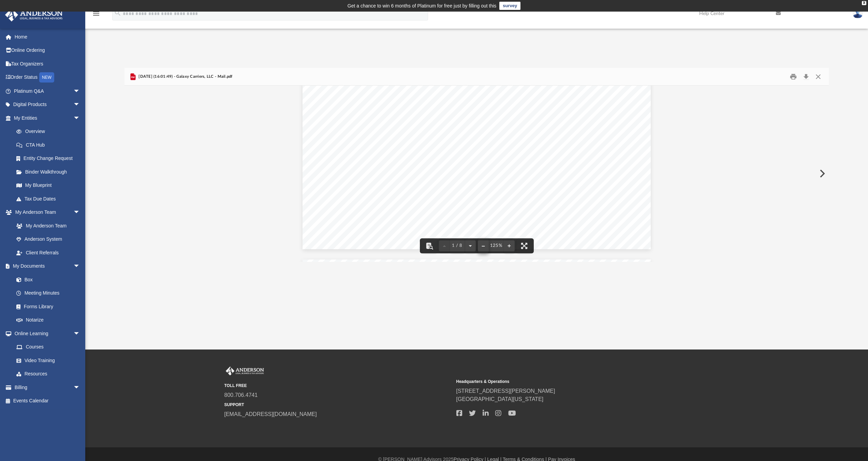  What do you see at coordinates (46, 279) in the screenshot?
I see `a: Box` at bounding box center [46, 279].